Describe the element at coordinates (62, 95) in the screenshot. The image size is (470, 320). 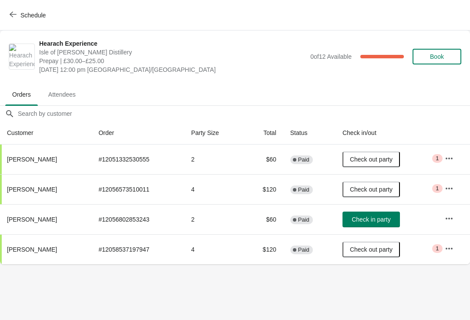
I see `span: Attendees` at that location.